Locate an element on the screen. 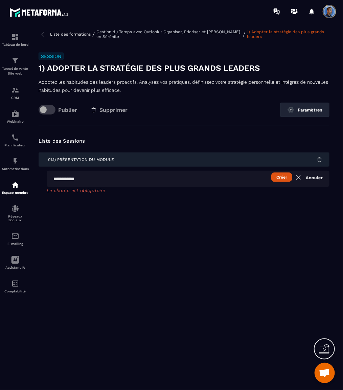  p: Espace membre is located at coordinates (15, 192).